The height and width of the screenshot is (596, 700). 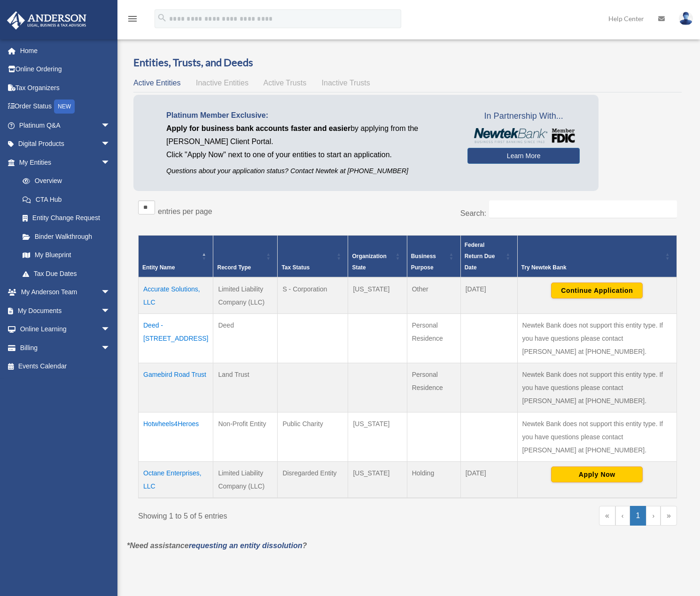 I want to click on a: Order StatusNEW, so click(x=65, y=106).